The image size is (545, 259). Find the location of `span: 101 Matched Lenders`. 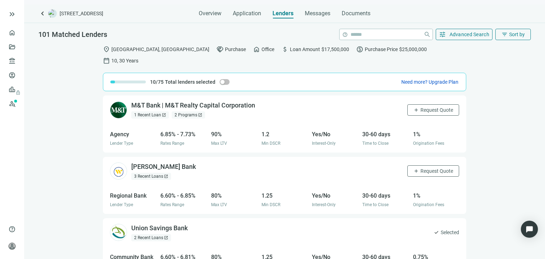

span: 101 Matched Lenders is located at coordinates (73, 34).